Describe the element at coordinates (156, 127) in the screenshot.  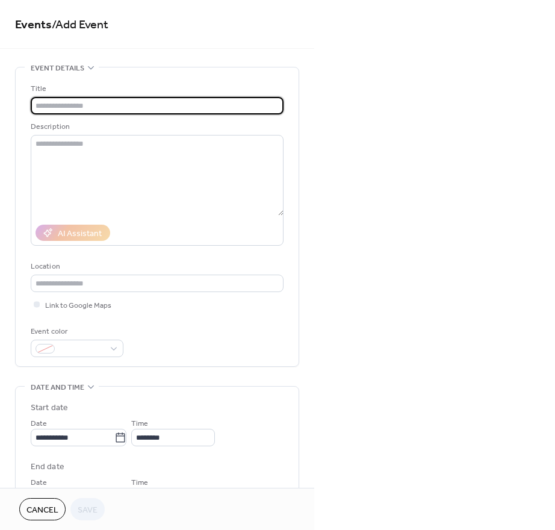
I see `div: Description` at that location.